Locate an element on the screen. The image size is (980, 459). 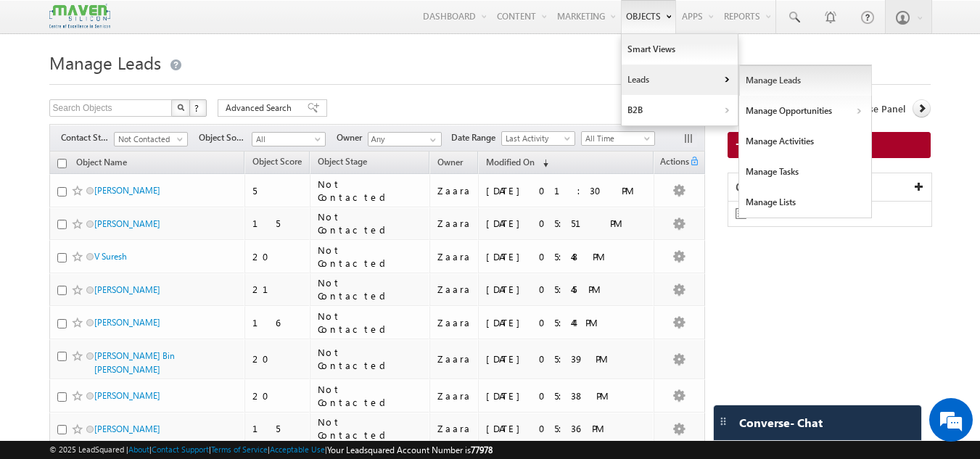
span: © 2025 LeadSquared | | | | | is located at coordinates (270, 449).